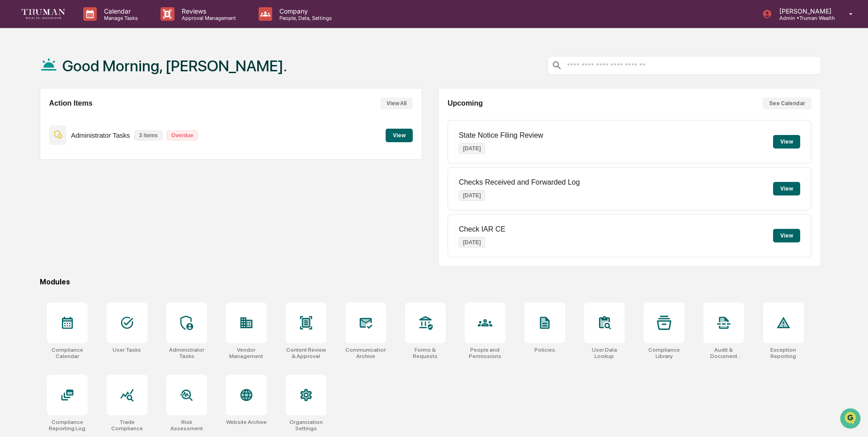  I want to click on img: 1746055101610-c473b297-6a78-478c-a979-82029cc54cd1, so click(17, 77).